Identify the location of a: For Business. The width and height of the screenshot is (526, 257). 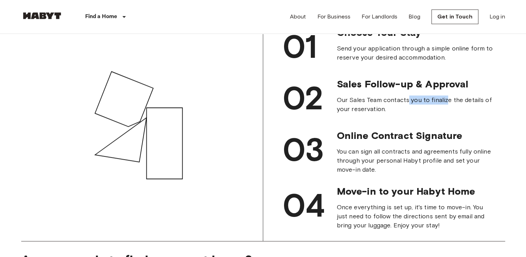
(334, 17).